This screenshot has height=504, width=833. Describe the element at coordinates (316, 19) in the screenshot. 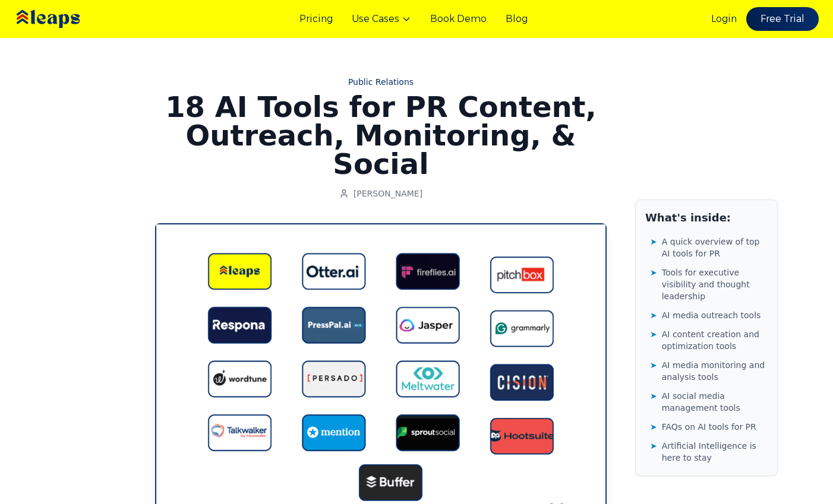

I see `a: Pricing` at that location.